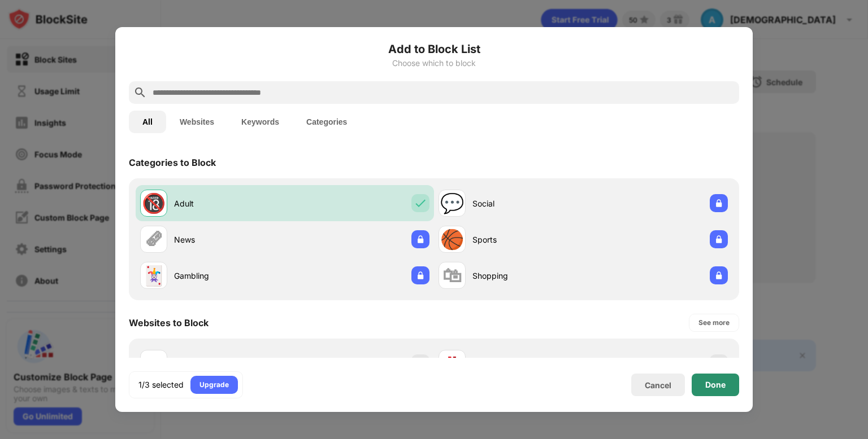 The height and width of the screenshot is (439, 868). I want to click on div: Gambling, so click(230, 276).